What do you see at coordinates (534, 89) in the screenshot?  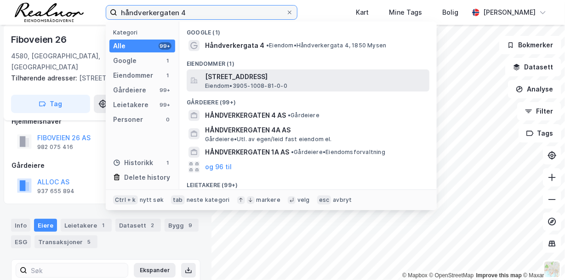 I see `button: Analyse` at bounding box center [534, 89].